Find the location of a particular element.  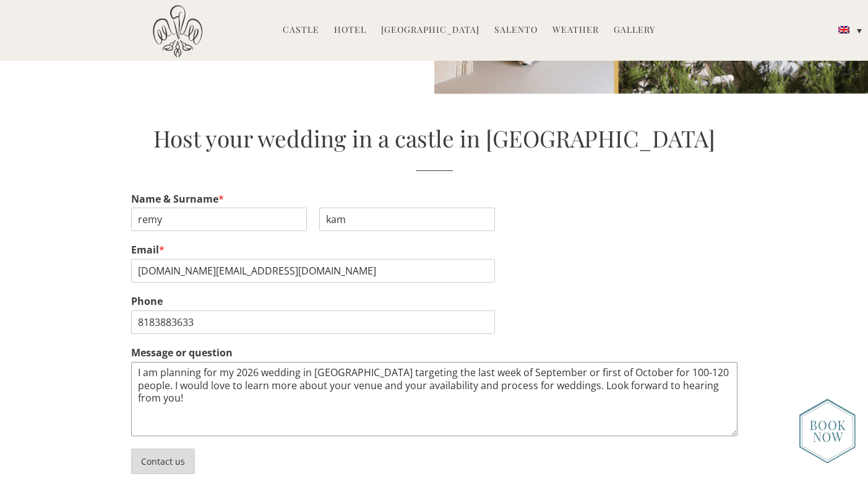

input: Name is located at coordinates (219, 219).